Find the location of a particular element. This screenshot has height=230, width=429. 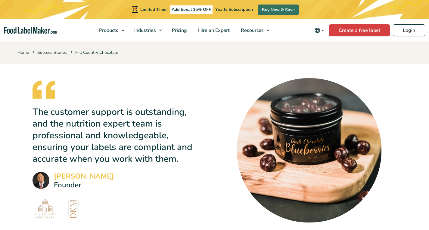

a: Resources is located at coordinates (254, 30).